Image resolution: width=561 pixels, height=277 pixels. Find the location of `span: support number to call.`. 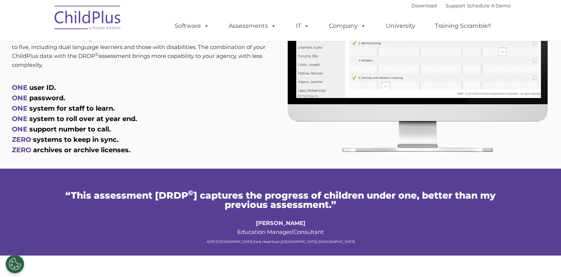

span: support number to call. is located at coordinates (70, 129).